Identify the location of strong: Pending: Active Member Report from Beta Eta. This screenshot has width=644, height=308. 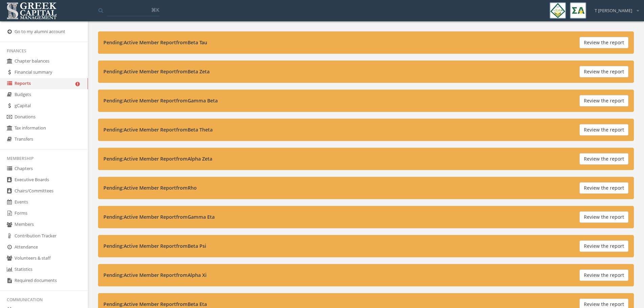
(155, 303).